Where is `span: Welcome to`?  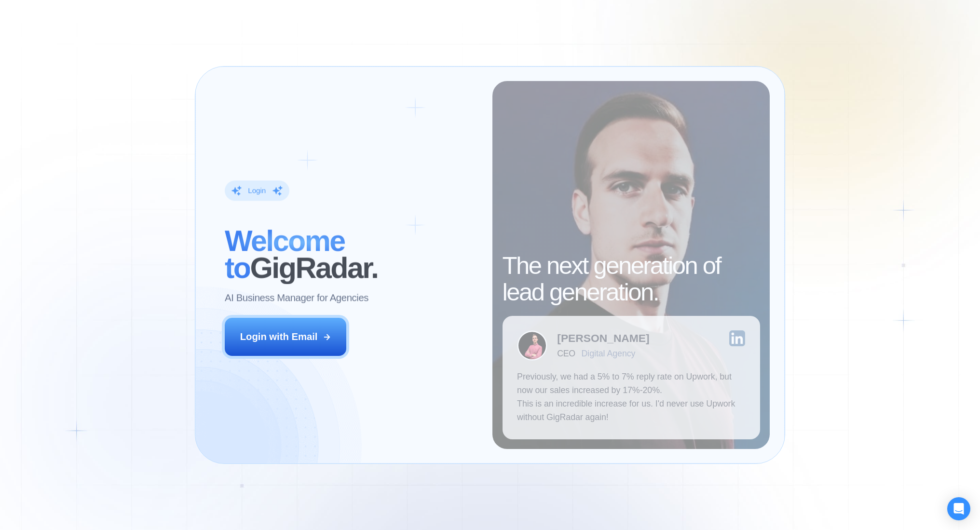 span: Welcome to is located at coordinates (285, 254).